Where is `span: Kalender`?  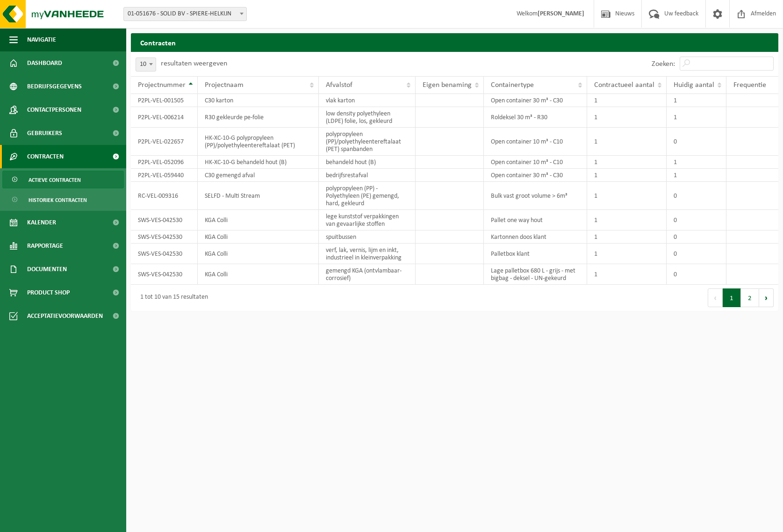
span: Kalender is located at coordinates (42, 223).